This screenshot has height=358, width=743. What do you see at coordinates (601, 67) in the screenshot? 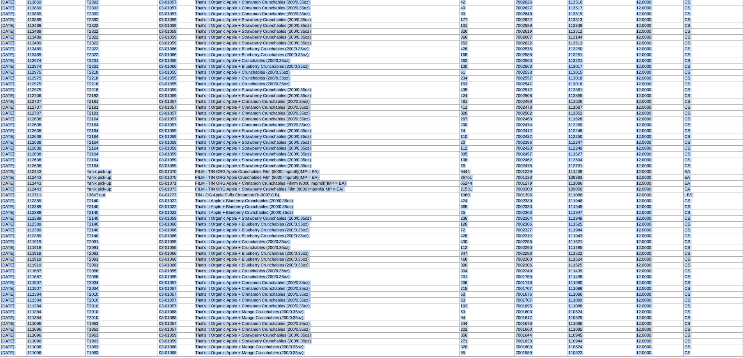
I see `td: 113017` at bounding box center [601, 67].